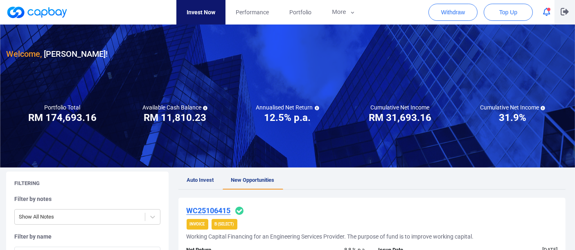  I want to click on span: Top Up, so click(508, 12).